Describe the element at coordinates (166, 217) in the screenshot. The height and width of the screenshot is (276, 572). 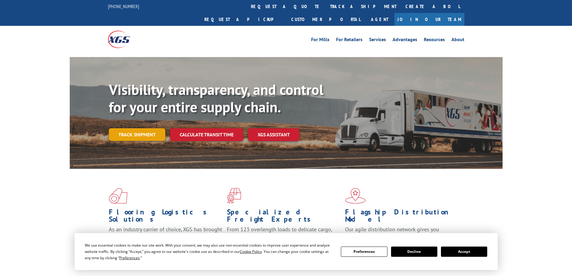
I see `h1: Flooring Logistics Solutions` at that location.